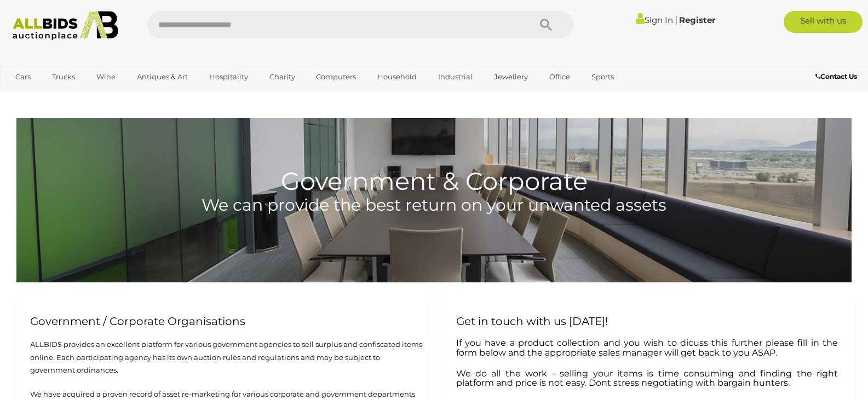 The image size is (868, 400). Describe the element at coordinates (434, 156) in the screenshot. I see `h1: Government & Corporate` at that location.